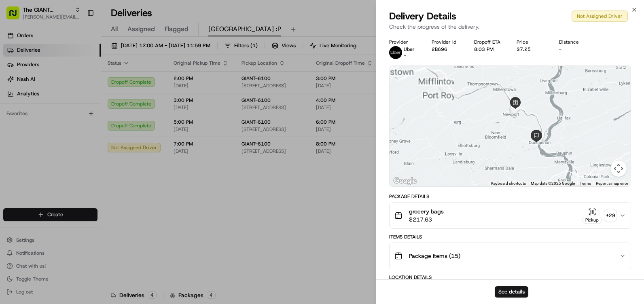  Describe the element at coordinates (510, 277) in the screenshot. I see `div: Location Details` at that location.